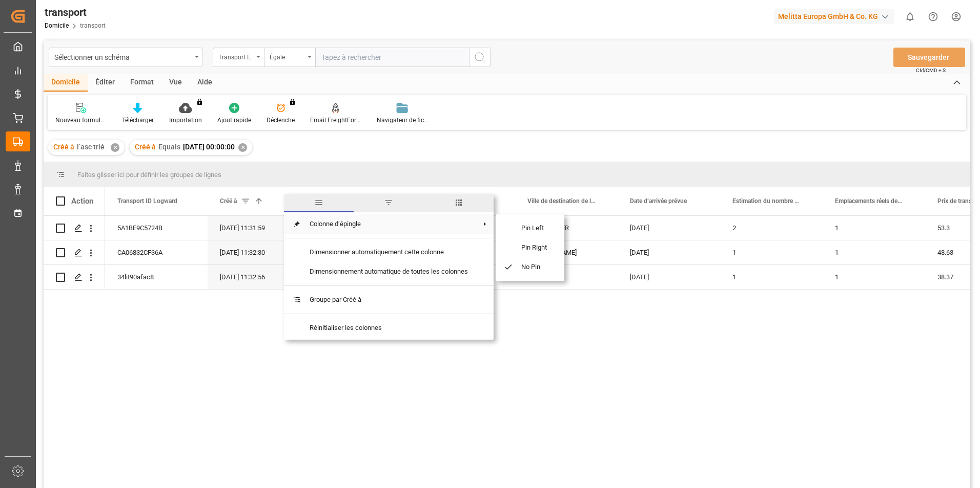  I want to click on span: Estimation du nombre de places de palettes, so click(766, 201).